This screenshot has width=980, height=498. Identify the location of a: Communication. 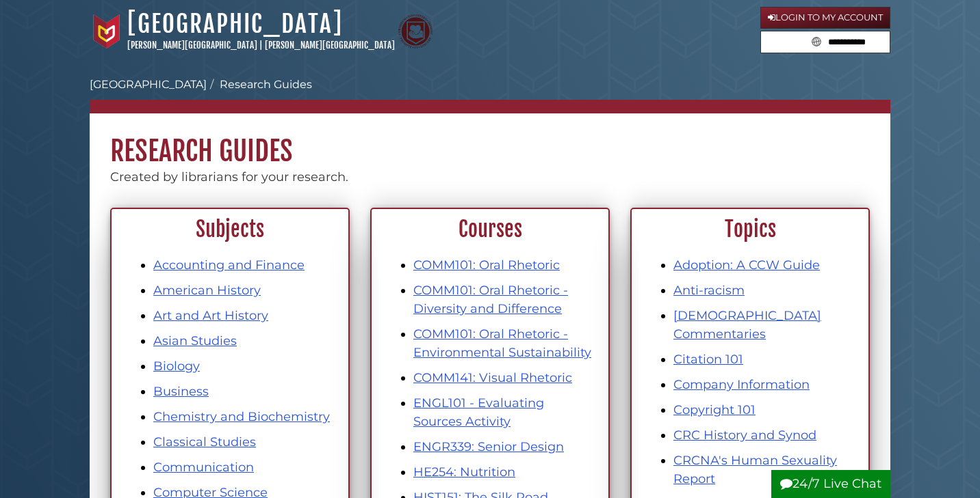
(204, 468).